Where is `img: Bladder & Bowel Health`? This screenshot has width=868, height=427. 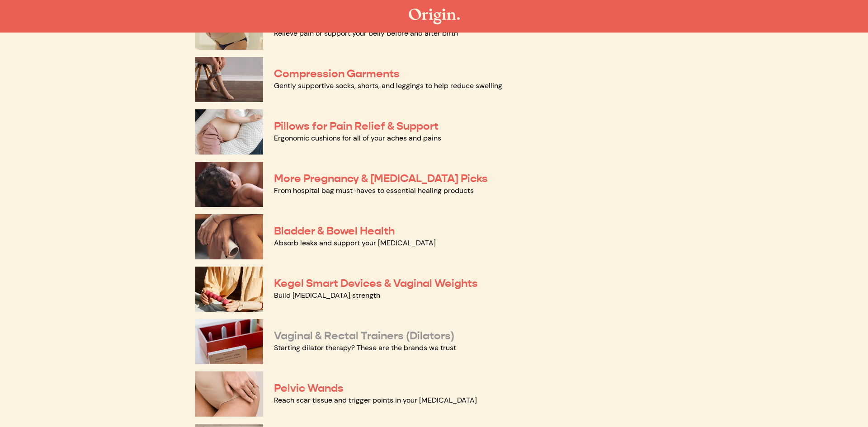
img: Bladder & Bowel Health is located at coordinates (229, 237).